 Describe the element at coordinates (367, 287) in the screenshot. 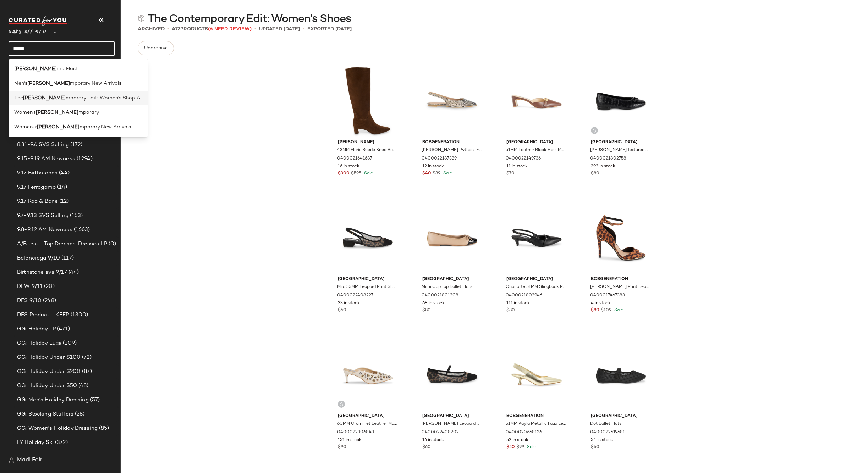

I see `span: Mila 33MM Leopard Print Slingback Pumps` at that location.